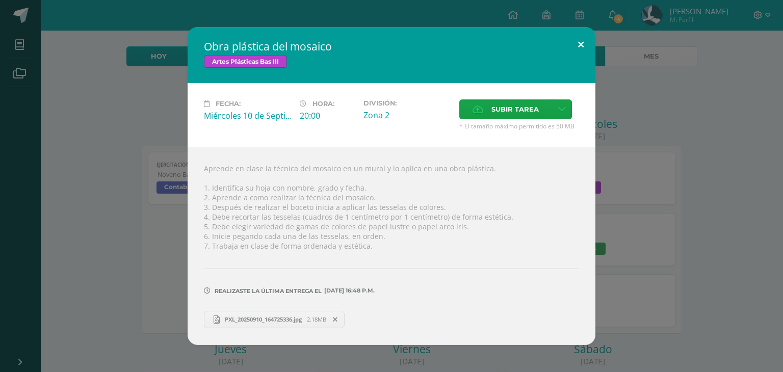 Image resolution: width=783 pixels, height=372 pixels. I want to click on span: Hora:, so click(323, 103).